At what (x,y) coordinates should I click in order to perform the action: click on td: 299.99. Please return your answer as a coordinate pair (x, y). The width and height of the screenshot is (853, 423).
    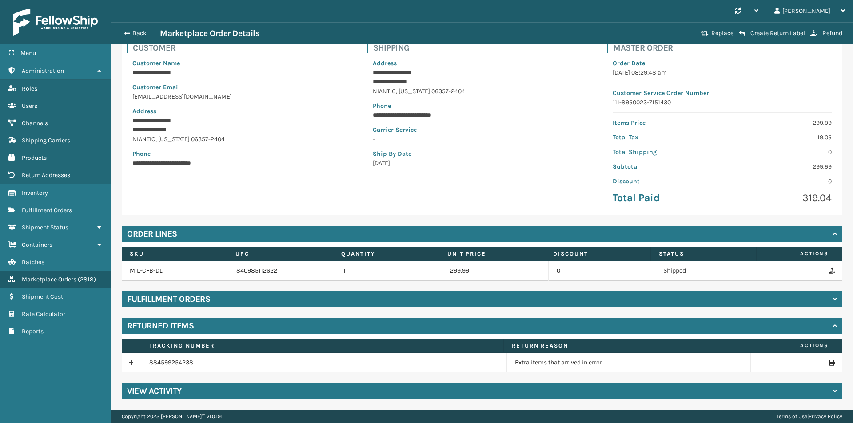
    Looking at the image, I should click on (495, 271).